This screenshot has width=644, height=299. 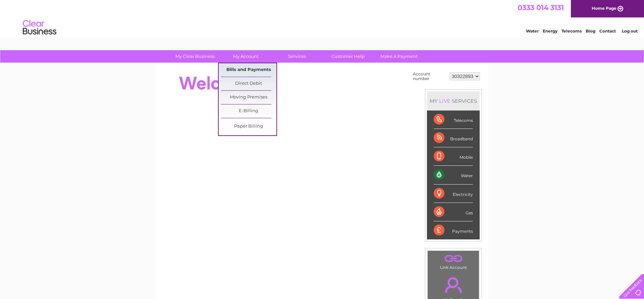 What do you see at coordinates (532, 31) in the screenshot?
I see `a: Water` at bounding box center [532, 31].